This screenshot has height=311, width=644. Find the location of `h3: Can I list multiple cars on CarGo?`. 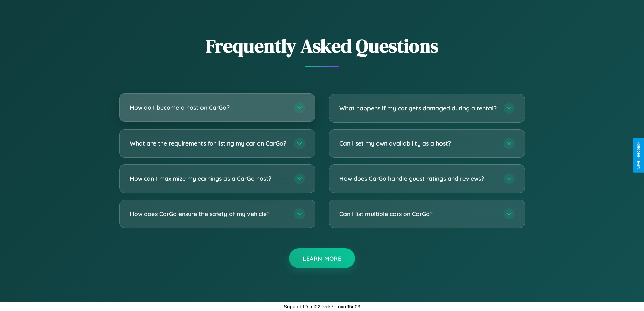

h3: Can I list multiple cars on CarGo? is located at coordinates (418, 213).